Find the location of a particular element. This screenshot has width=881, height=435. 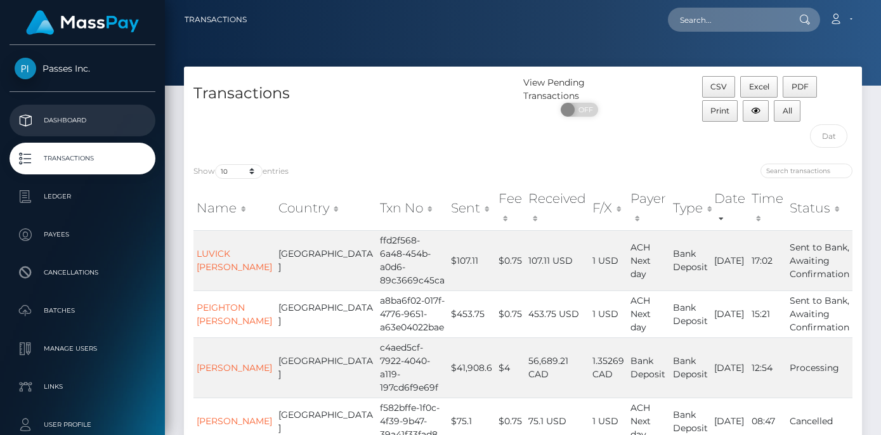

td: 107.11 USD is located at coordinates (557, 260).